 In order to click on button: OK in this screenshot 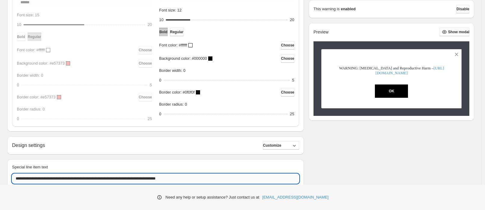, I will do `click(392, 91)`.